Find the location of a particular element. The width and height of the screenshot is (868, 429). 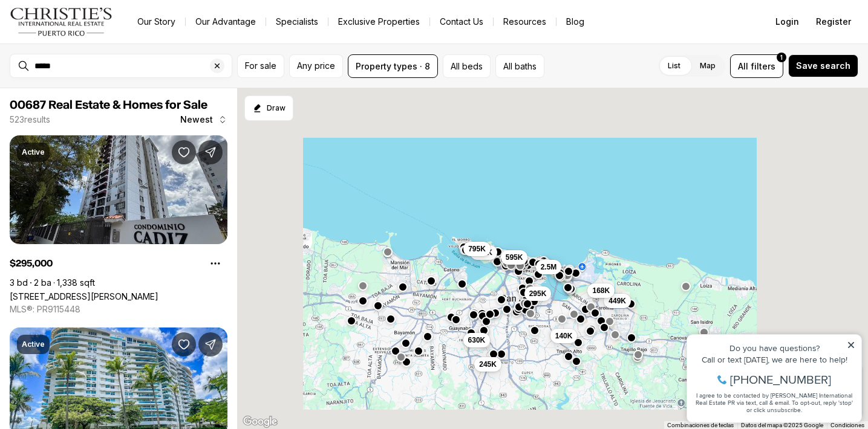

a: Blog is located at coordinates (575, 22).